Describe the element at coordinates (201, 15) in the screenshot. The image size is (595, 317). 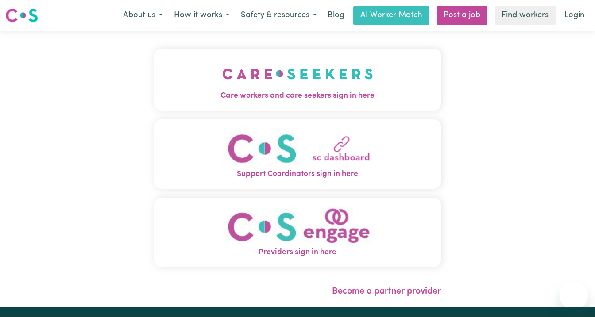
I see `button: How it works` at that location.